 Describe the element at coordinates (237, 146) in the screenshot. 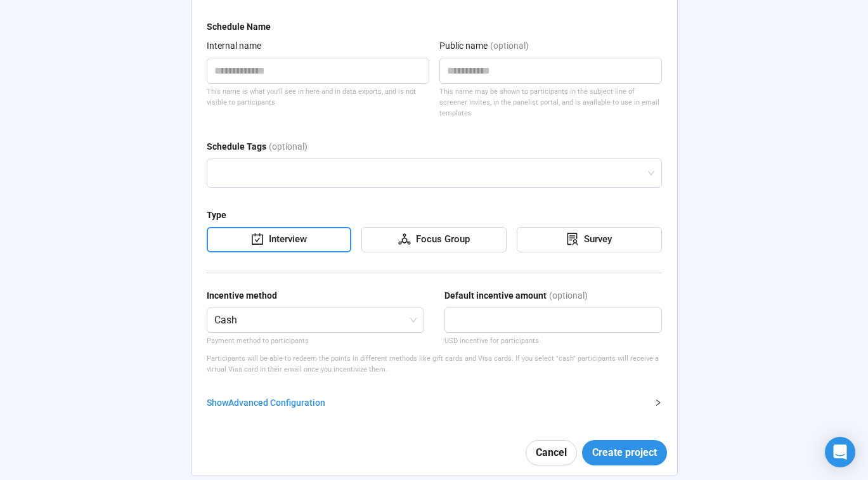

I see `div: Schedule Tags` at that location.